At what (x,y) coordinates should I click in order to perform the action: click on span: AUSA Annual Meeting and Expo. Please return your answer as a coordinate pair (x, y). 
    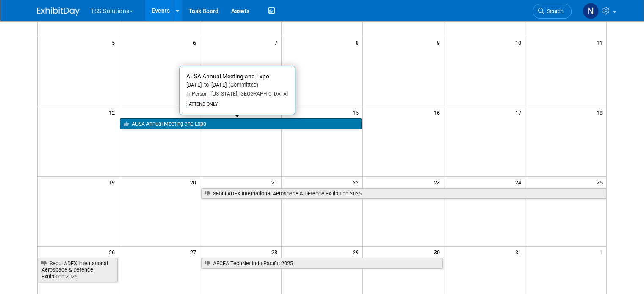
    Looking at the image, I should click on (228, 76).